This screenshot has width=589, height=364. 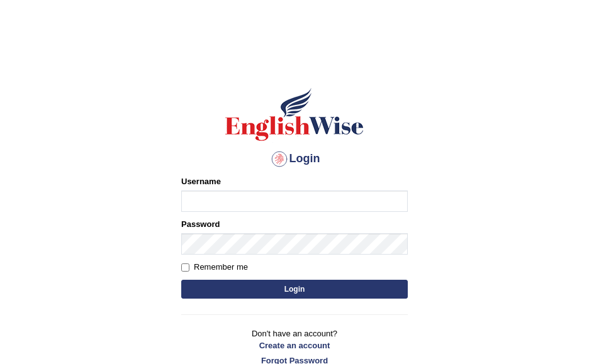 What do you see at coordinates (295, 159) in the screenshot?
I see `h4: Login` at bounding box center [295, 159].